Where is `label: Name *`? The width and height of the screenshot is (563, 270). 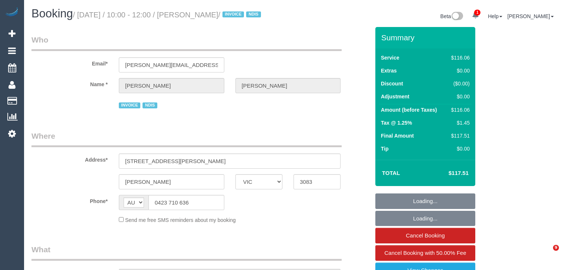
label: Name * is located at coordinates (70, 83).